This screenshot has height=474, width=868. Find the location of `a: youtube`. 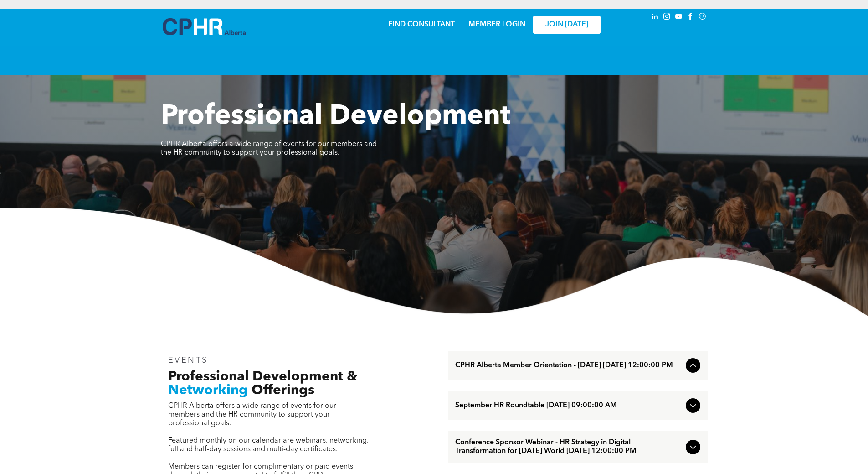

a: youtube is located at coordinates (679, 17).